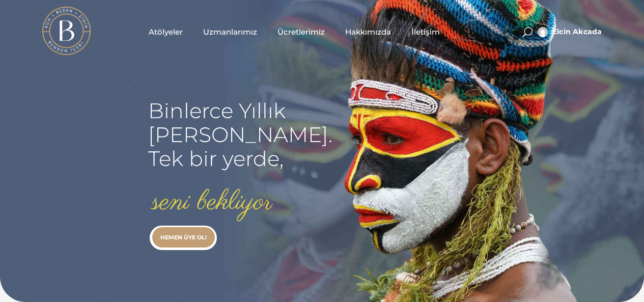  I want to click on span: Ücretlerimiz, so click(301, 32).